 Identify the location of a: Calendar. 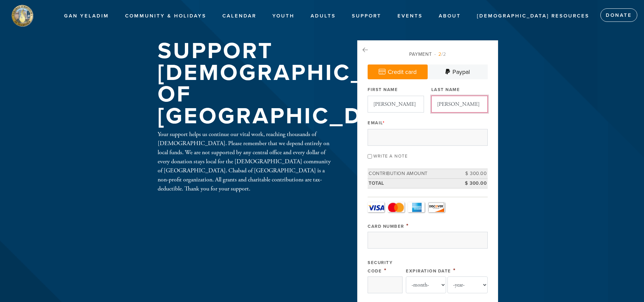
(239, 16).